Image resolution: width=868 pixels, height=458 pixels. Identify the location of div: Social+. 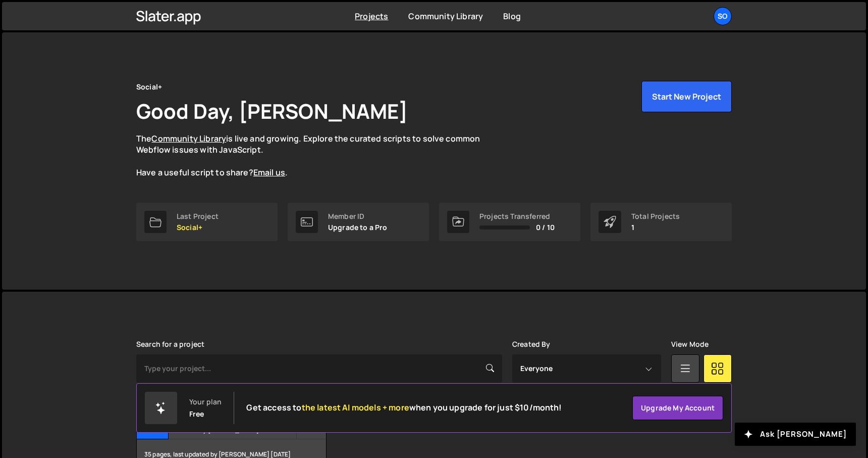
(149, 87).